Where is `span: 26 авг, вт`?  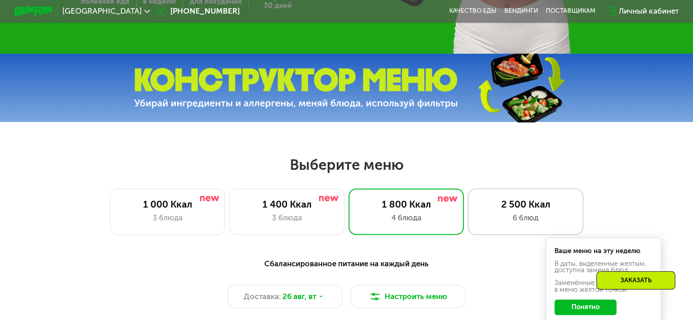
span: 26 авг, вт is located at coordinates (299, 296).